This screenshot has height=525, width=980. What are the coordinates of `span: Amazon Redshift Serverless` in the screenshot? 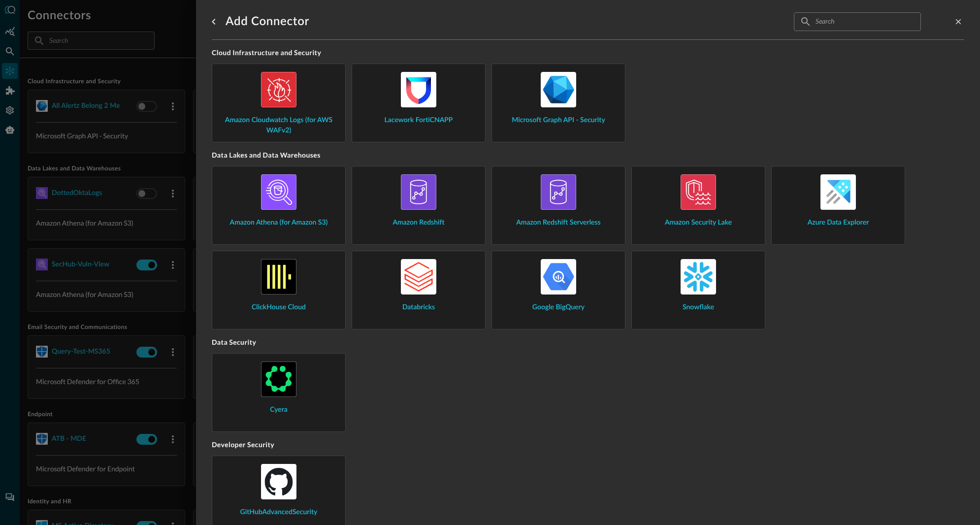 It's located at (558, 223).